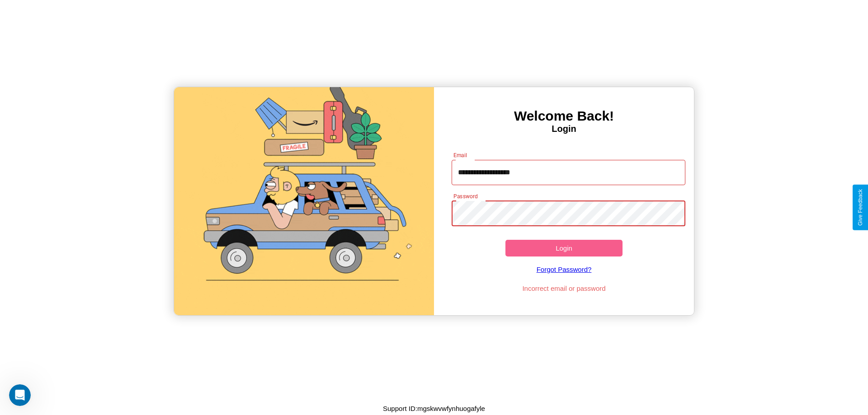  Describe the element at coordinates (564, 129) in the screenshot. I see `h4: Login` at that location.